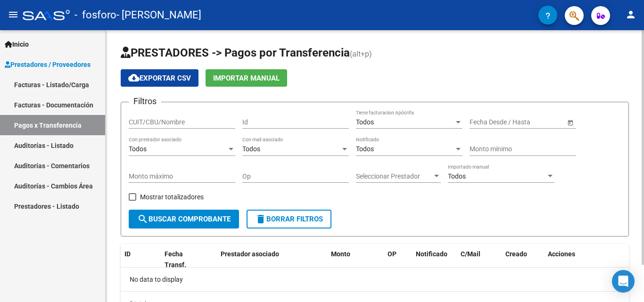  I want to click on datatable-header-cell: Prestador asociado, so click(272, 260).